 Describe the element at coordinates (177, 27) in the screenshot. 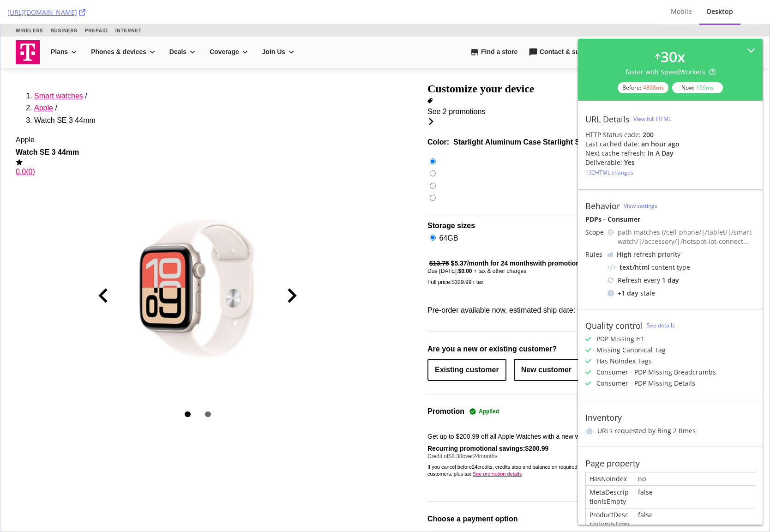

I see `a: Deals` at that location.